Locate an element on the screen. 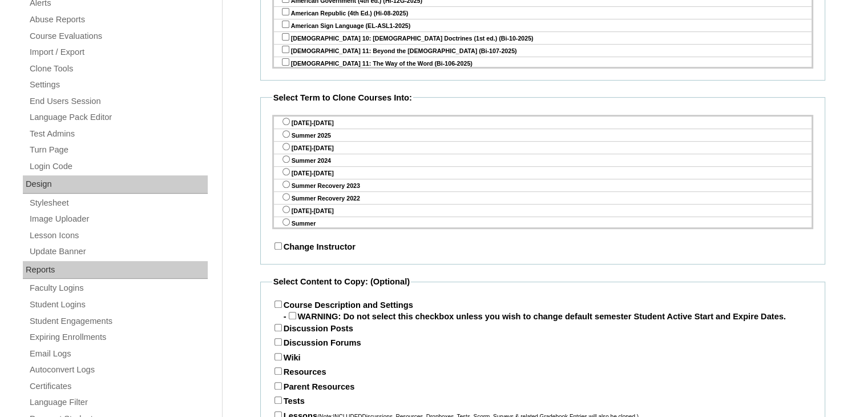 This screenshot has height=417, width=868. div: Summer Recovery 2022 is located at coordinates (543, 198).